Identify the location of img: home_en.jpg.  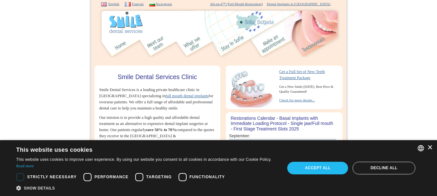
(121, 46).